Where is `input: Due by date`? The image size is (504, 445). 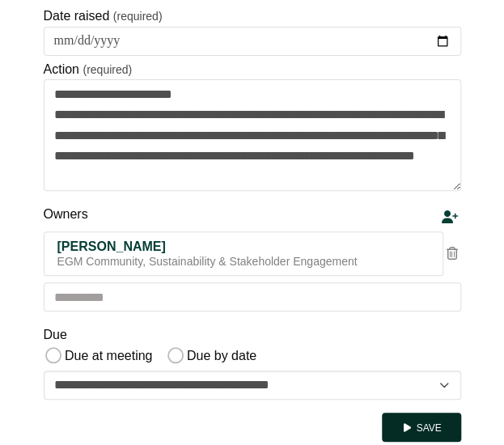
input: Due by date is located at coordinates (176, 355).